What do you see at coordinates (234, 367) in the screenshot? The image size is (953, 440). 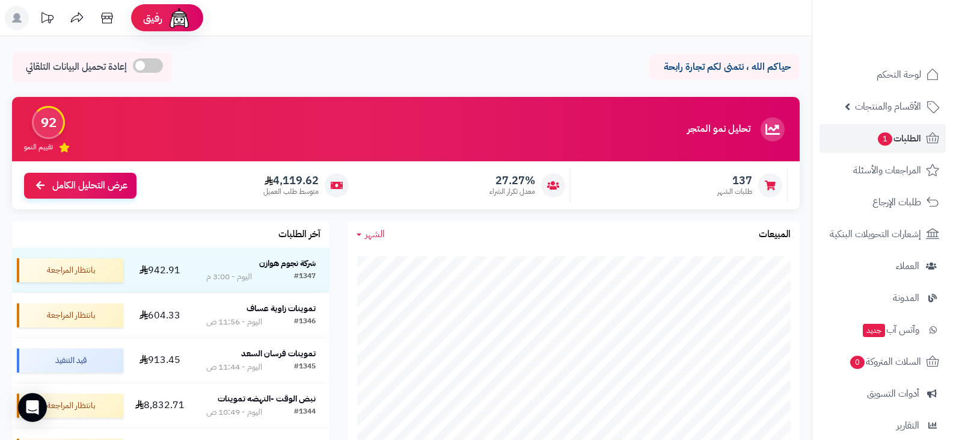 I see `div: اليوم - 11:44 ص` at bounding box center [234, 367].